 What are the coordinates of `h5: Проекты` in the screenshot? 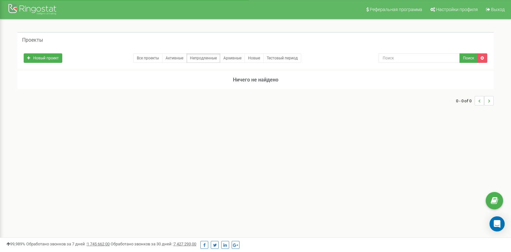 It's located at (33, 40).